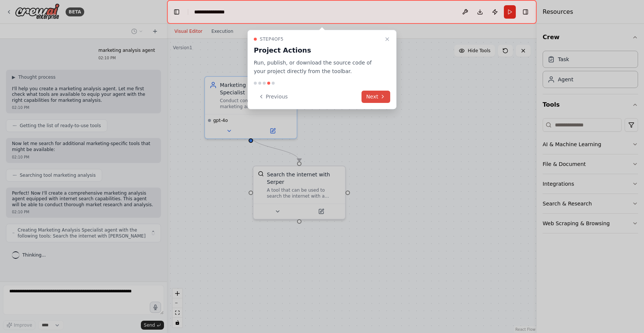  Describe the element at coordinates (318, 51) in the screenshot. I see `h3: Project Actions` at that location.